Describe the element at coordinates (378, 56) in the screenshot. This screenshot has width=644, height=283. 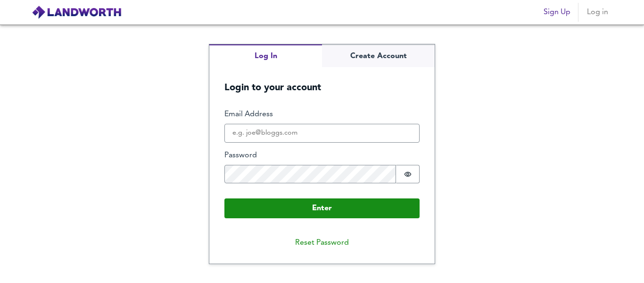
I see `button: Create Account` at that location.